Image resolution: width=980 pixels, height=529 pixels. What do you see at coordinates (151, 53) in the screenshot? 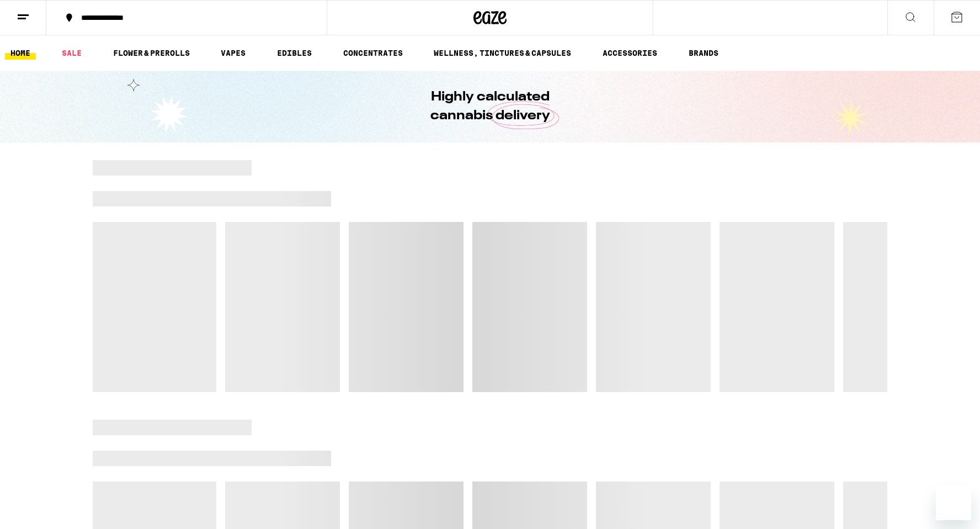
I see `a: FLOWER & PREROLLS` at bounding box center [151, 53].